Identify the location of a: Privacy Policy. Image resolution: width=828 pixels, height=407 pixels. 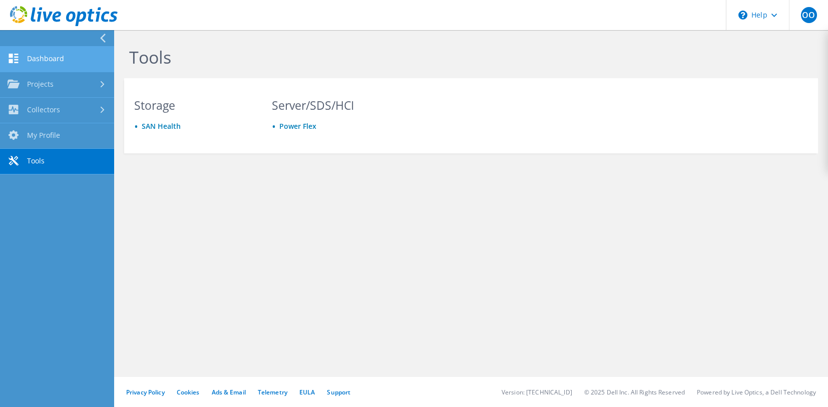
(145, 392).